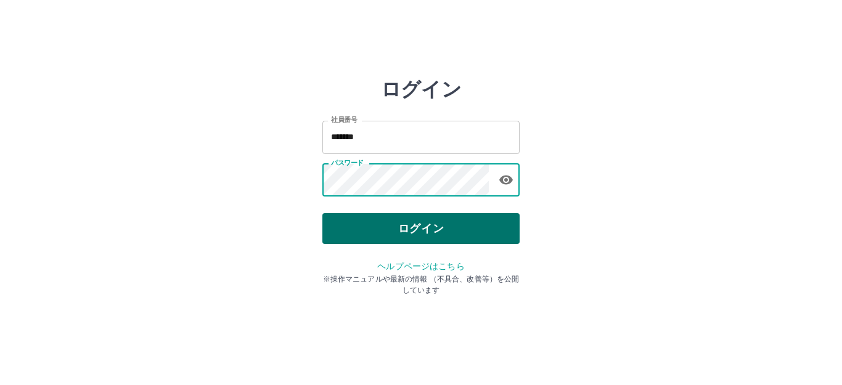  What do you see at coordinates (344, 120) in the screenshot?
I see `label: 社員番号` at bounding box center [344, 120].